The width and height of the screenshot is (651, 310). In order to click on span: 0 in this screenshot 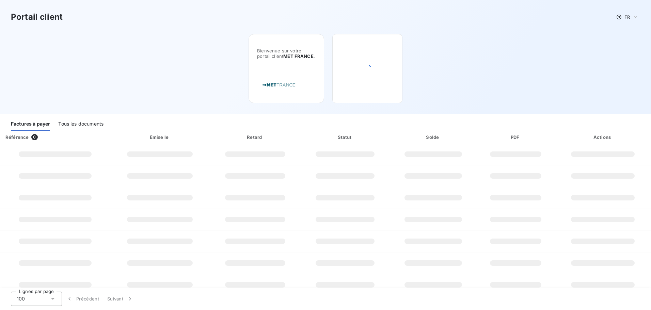, I will do `click(34, 137)`.